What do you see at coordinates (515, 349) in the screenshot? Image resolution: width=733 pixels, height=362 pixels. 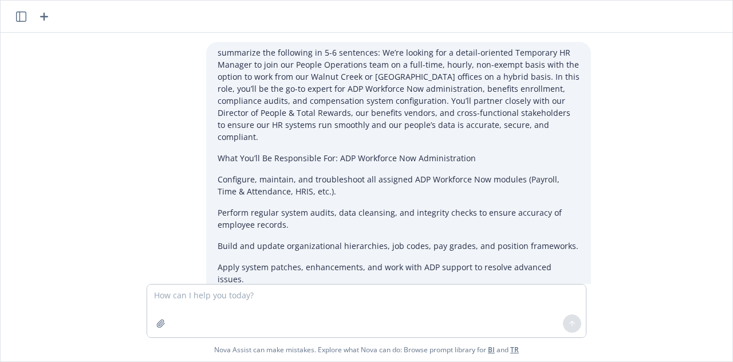 I see `a: TR` at bounding box center [515, 349].